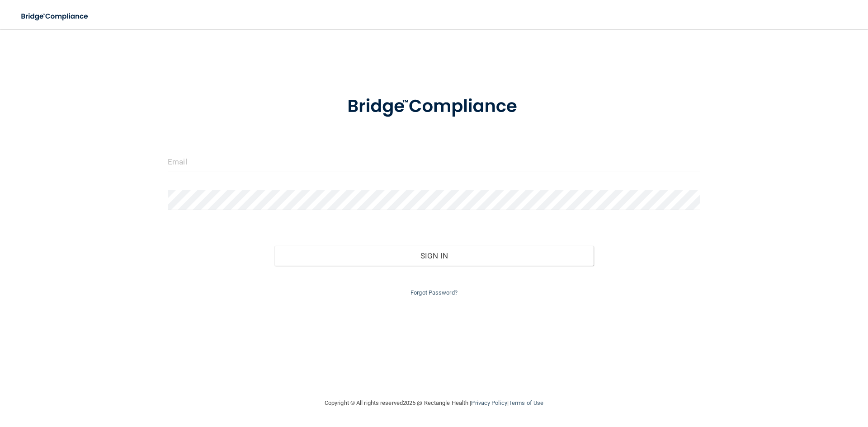  I want to click on input: Email, so click(434, 162).